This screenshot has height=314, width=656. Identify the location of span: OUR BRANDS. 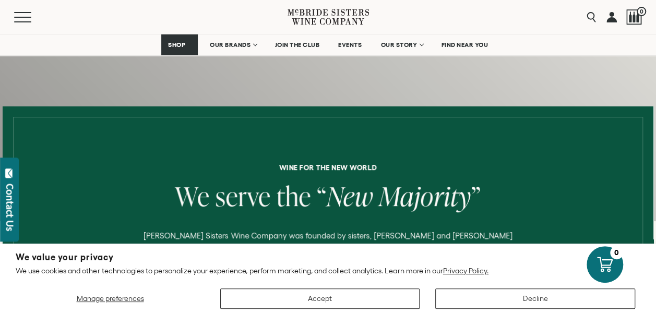
(230, 45).